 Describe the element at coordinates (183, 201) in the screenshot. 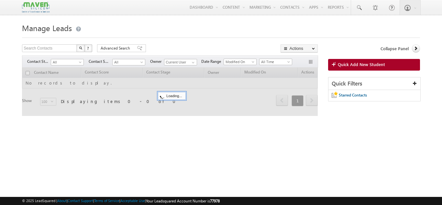

I see `span: Your Leadsquared Account Number is` at that location.